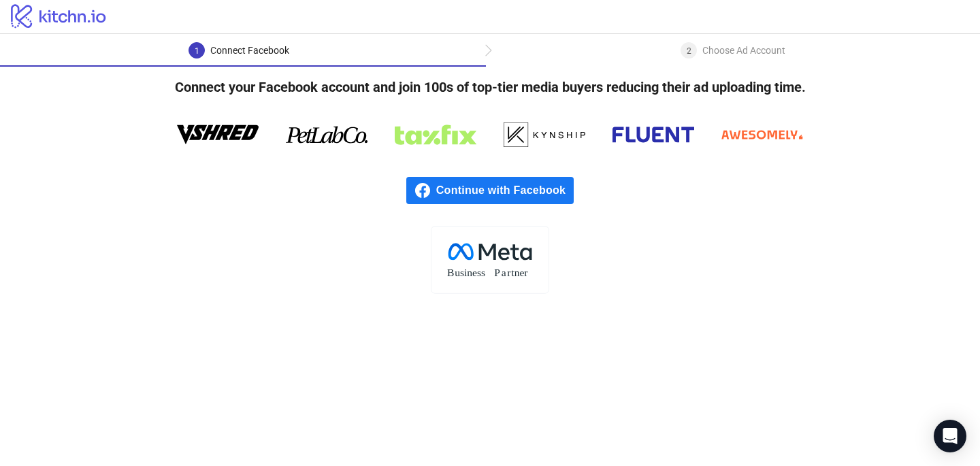 The image size is (980, 466). What do you see at coordinates (519, 273) in the screenshot?
I see `tspan: tner` at bounding box center [519, 273].